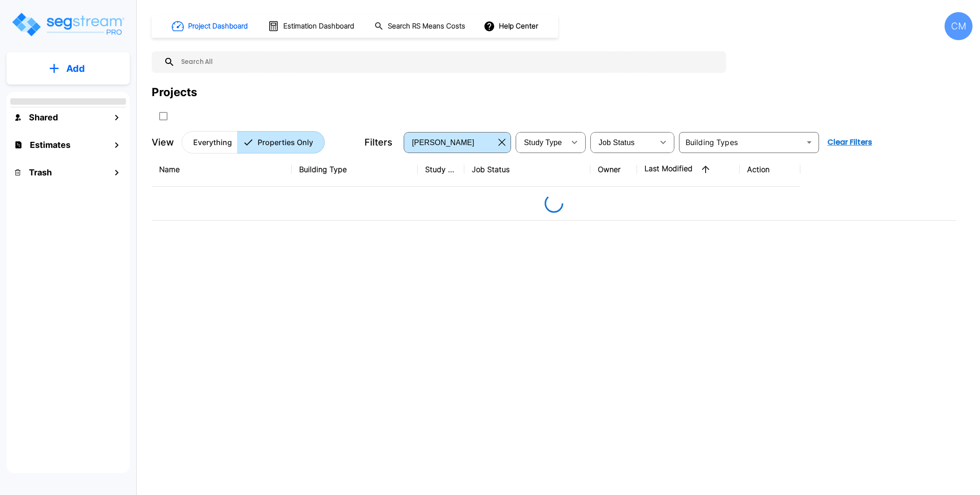 This screenshot has width=980, height=495. I want to click on th: Name, so click(222, 170).